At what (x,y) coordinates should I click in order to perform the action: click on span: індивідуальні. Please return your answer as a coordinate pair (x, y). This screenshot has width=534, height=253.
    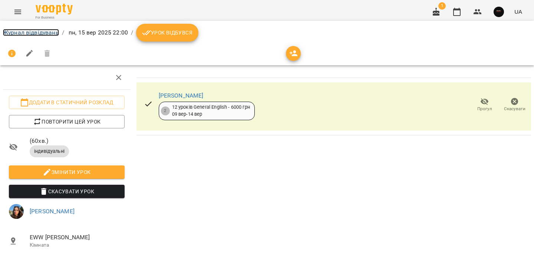
    Looking at the image, I should click on (49, 151).